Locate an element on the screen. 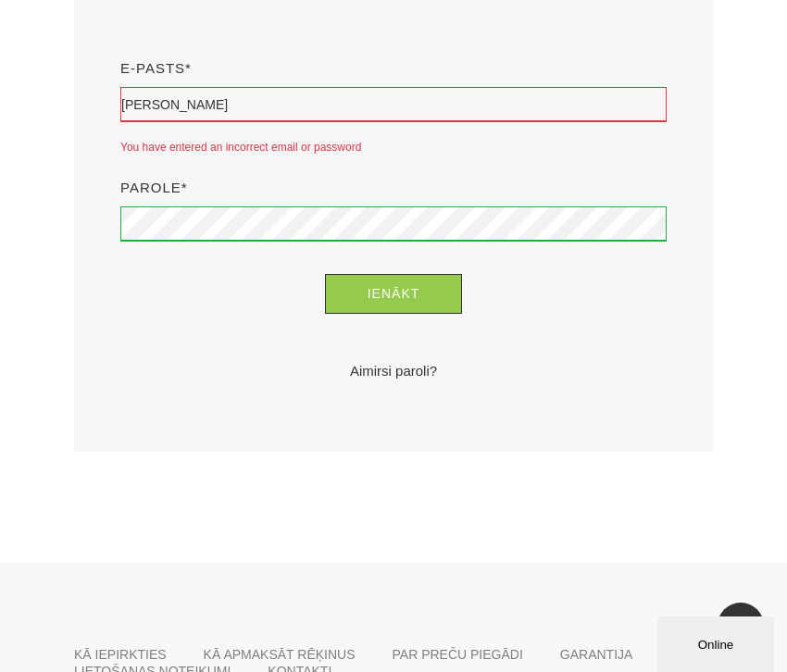 The height and width of the screenshot is (672, 787). input: E-pasts is located at coordinates (394, 105).